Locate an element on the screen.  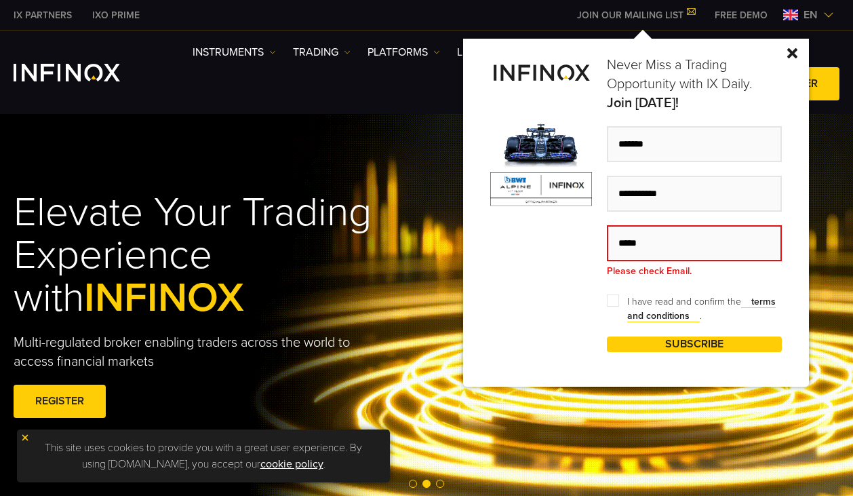
img: yellow close icon is located at coordinates (25, 437).